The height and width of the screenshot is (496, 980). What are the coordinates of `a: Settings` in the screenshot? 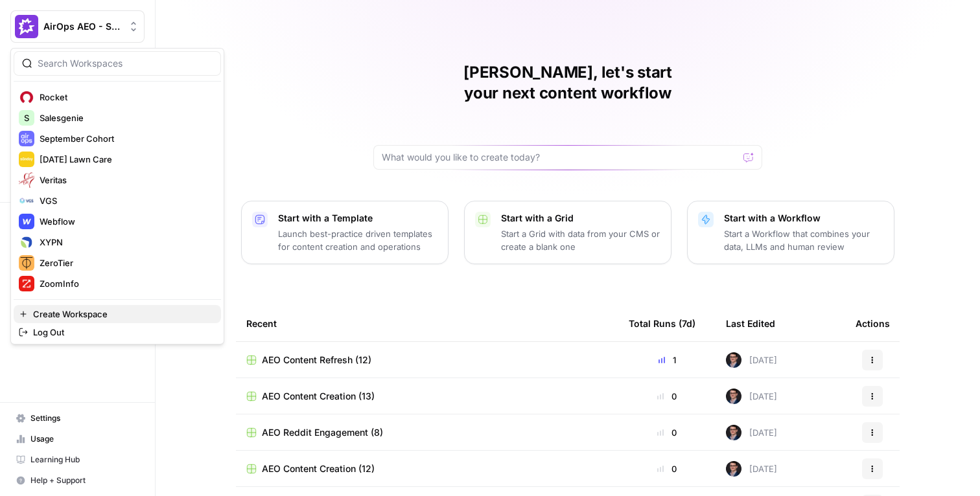 It's located at (78, 418).